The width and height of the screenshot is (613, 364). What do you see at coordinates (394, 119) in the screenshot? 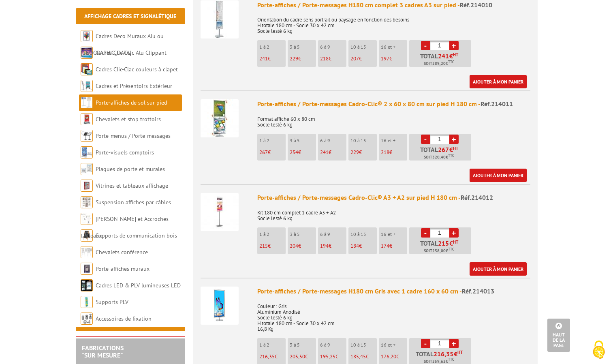
I see `p: Format affiche 60 x 80 cm Socle lesté 6 kg` at bounding box center [394, 119].